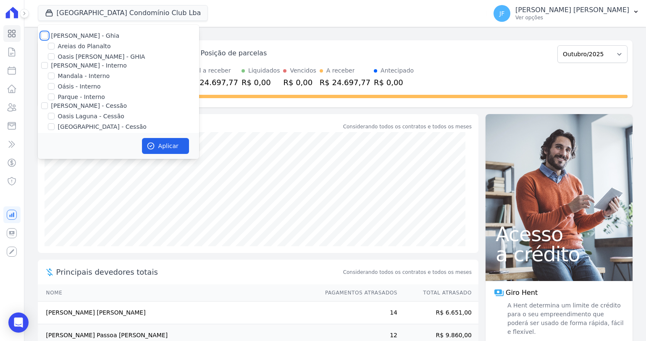  Describe the element at coordinates (357, 313) in the screenshot. I see `td: 14` at that location.